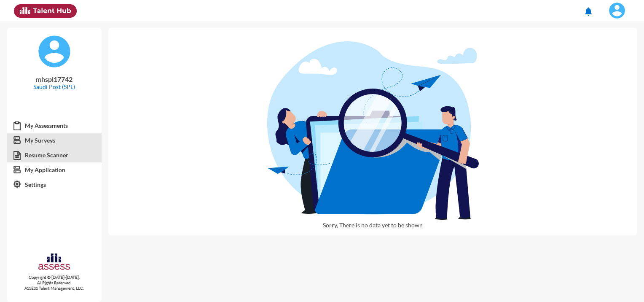  Describe the element at coordinates (54, 125) in the screenshot. I see `a: My Assessments` at that location.